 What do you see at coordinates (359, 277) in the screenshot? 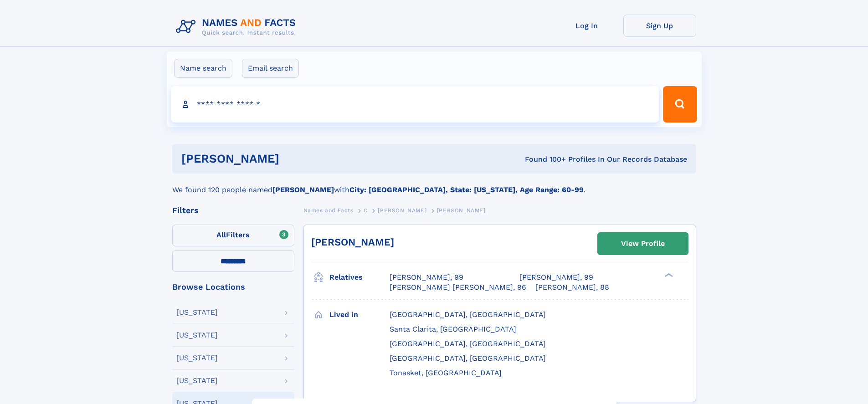
I see `h3: Relatives` at bounding box center [359, 277].